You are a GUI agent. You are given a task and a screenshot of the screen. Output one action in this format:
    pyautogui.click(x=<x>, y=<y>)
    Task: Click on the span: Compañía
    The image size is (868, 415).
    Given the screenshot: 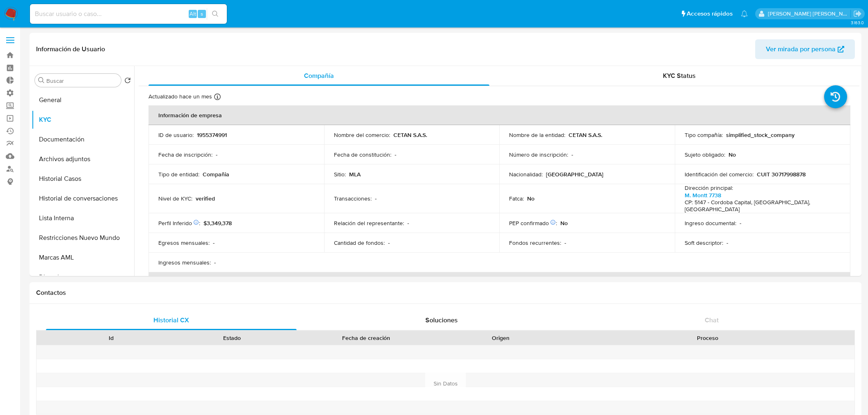 What is the action you would take?
    pyautogui.click(x=319, y=75)
    